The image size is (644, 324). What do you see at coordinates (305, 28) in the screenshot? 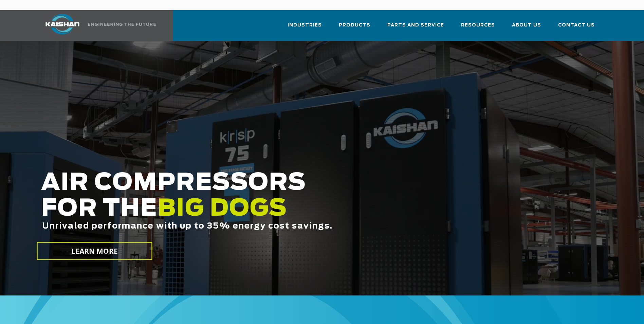
I see `a: Industries` at bounding box center [305, 28].